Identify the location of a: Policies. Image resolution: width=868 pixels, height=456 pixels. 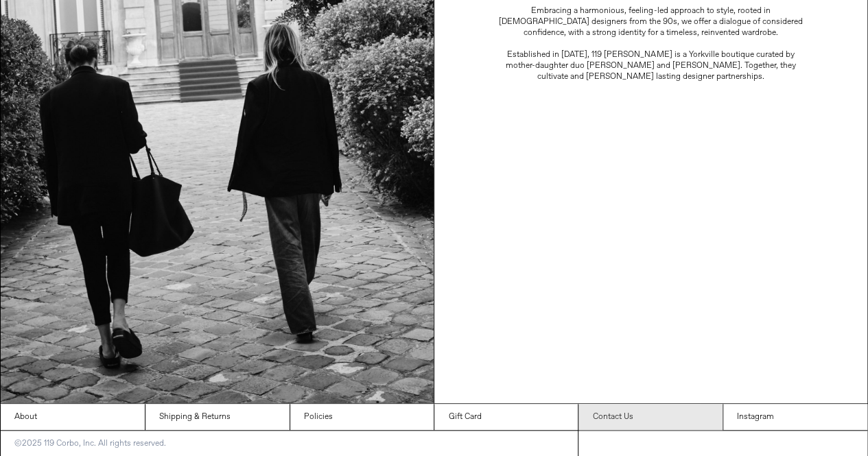
(362, 417).